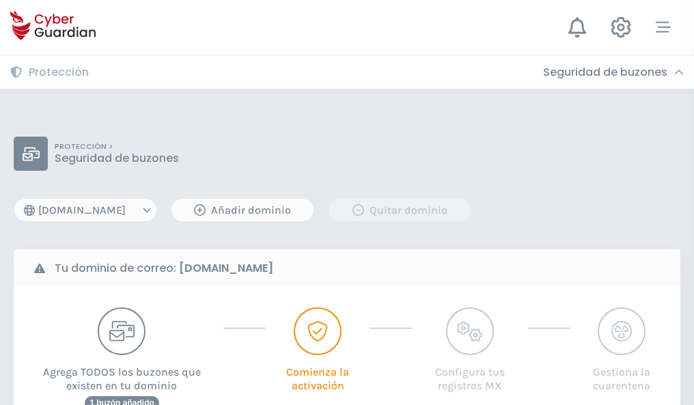  Describe the element at coordinates (400, 211) in the screenshot. I see `div: Quitar dominio` at that location.